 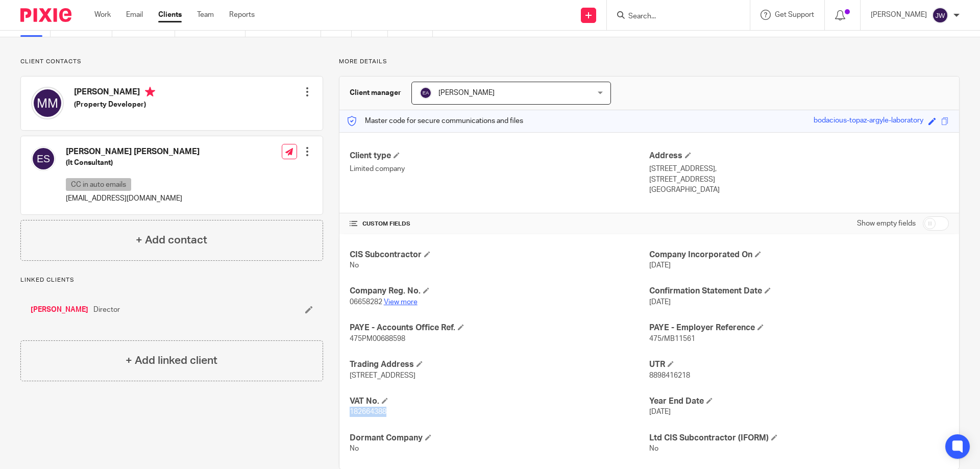 What do you see at coordinates (868, 121) in the screenshot?
I see `div: bodacious-topaz-argyle-laboratory` at bounding box center [868, 121].